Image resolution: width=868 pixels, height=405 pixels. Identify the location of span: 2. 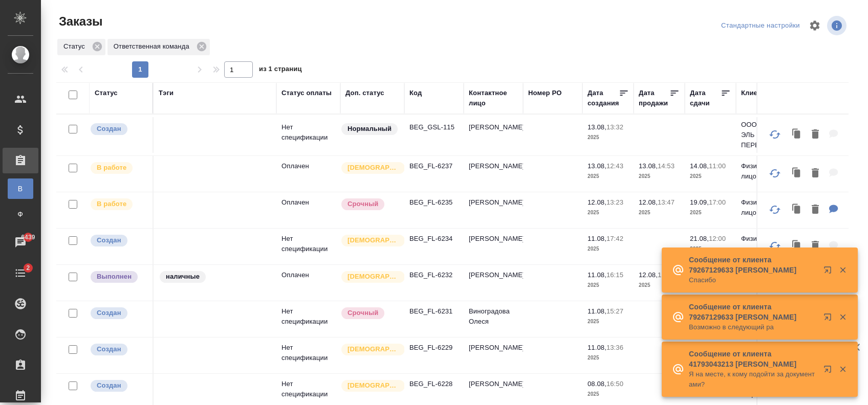
(28, 268).